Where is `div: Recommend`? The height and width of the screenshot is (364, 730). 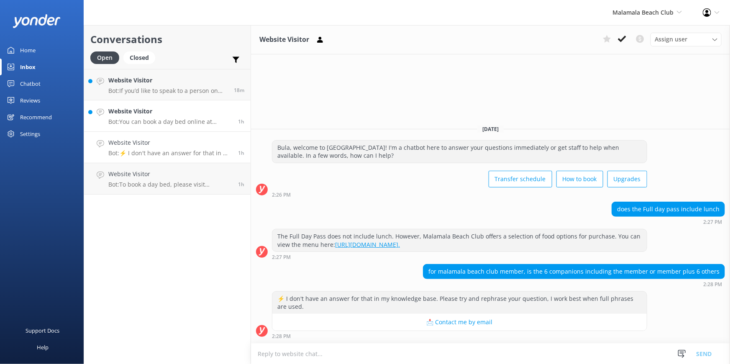 div: Recommend is located at coordinates (36, 117).